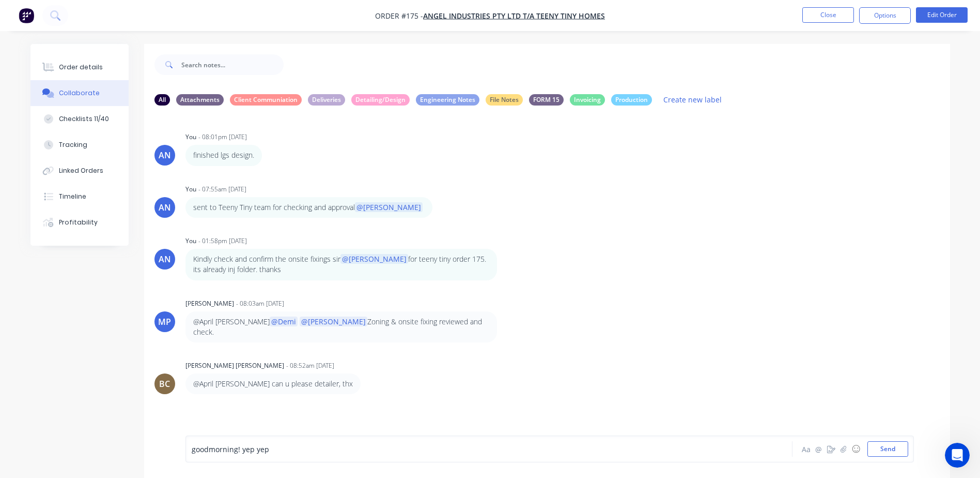 The image size is (980, 478). What do you see at coordinates (73, 144) in the screenshot?
I see `div: Tracking` at bounding box center [73, 144].